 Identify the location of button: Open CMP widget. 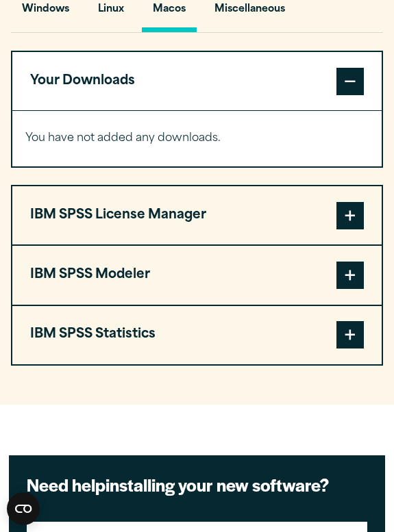
(23, 509).